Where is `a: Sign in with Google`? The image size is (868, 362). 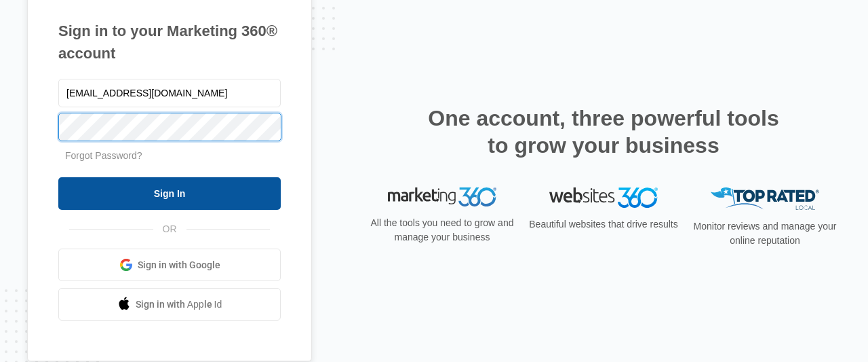 a: Sign in with Google is located at coordinates (170, 265).